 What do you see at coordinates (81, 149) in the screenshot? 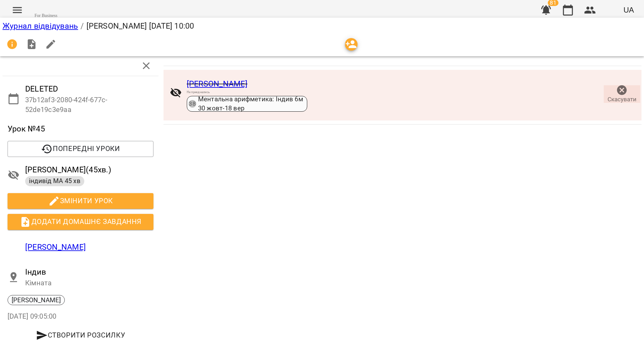
I see `button: Попередні уроки` at bounding box center [81, 149].